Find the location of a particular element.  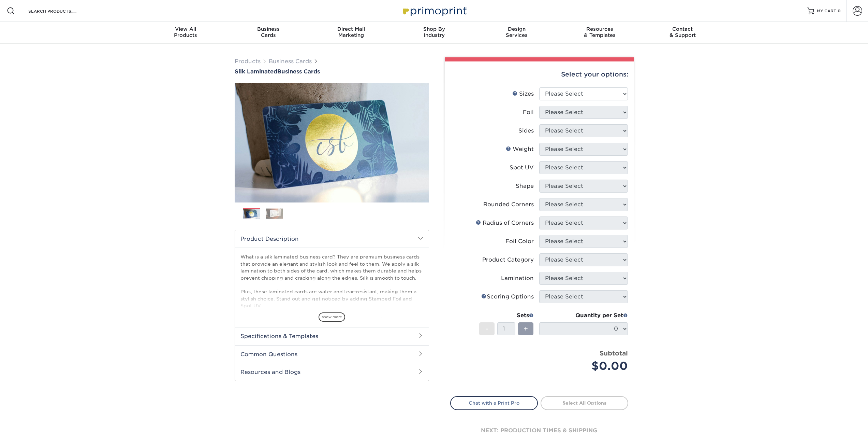

span: Silk Laminated is located at coordinates (256, 71).